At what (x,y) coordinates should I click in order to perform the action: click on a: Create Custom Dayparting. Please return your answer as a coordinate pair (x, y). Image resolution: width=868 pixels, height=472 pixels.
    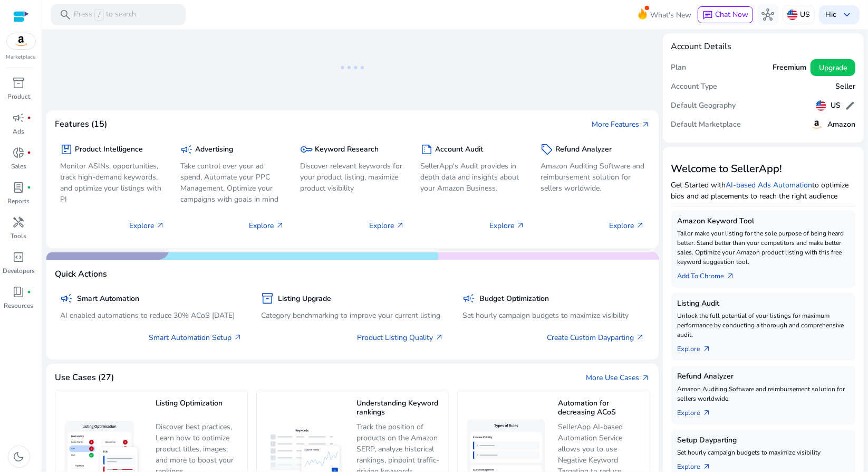
    Looking at the image, I should click on (596, 338).